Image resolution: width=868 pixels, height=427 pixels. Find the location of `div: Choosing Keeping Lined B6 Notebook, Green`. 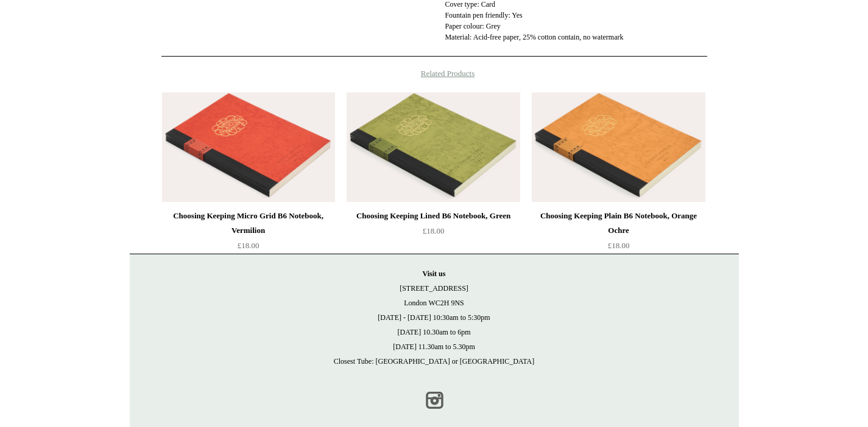

div: Choosing Keeping Lined B6 Notebook, Green is located at coordinates (433, 216).